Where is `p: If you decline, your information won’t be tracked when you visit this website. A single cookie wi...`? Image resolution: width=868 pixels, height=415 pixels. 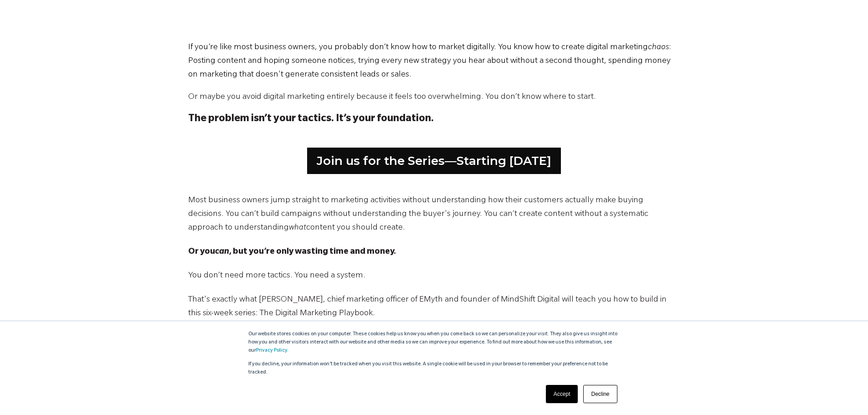 p: If you decline, your information won’t be tracked when you visit this website. A single cookie wi... is located at coordinates (435, 368).